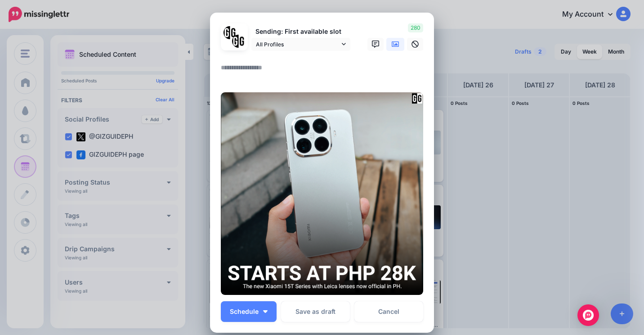 Image resolution: width=644 pixels, height=335 pixels. Describe the element at coordinates (298, 44) in the screenshot. I see `span: All Profiles` at that location.